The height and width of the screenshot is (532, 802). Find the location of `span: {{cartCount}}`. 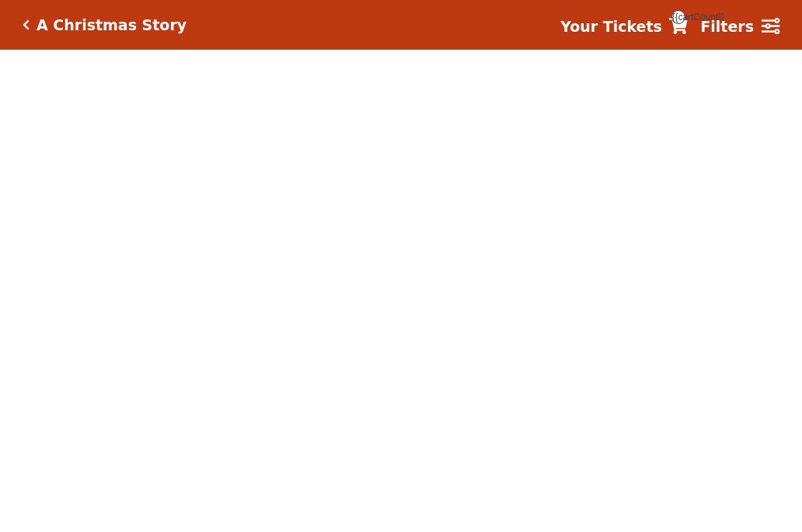

span: {{cartCount}} is located at coordinates (678, 17).